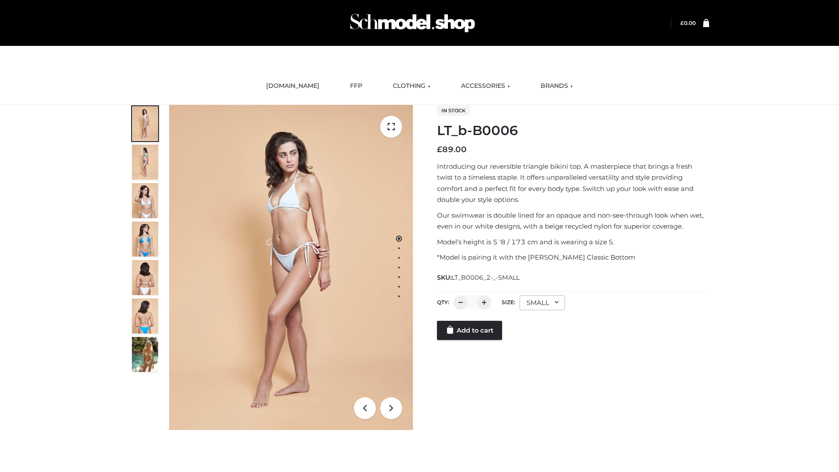  What do you see at coordinates (573, 131) in the screenshot?
I see `h1: LT_b-B0006` at bounding box center [573, 131].